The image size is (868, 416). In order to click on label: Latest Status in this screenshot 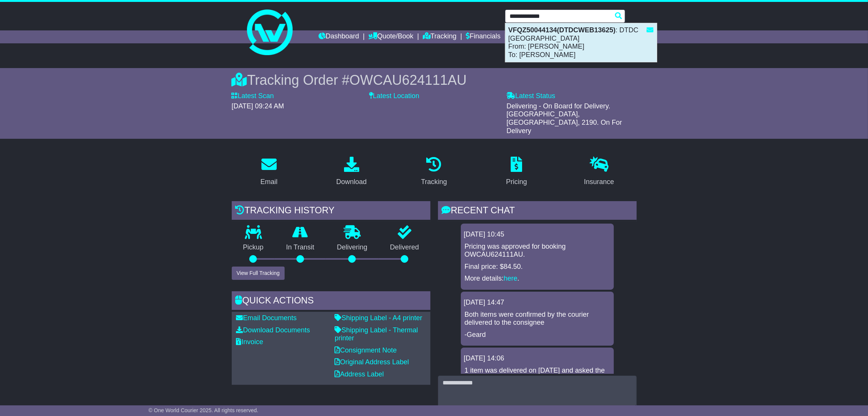, I will do `click(531, 96)`.